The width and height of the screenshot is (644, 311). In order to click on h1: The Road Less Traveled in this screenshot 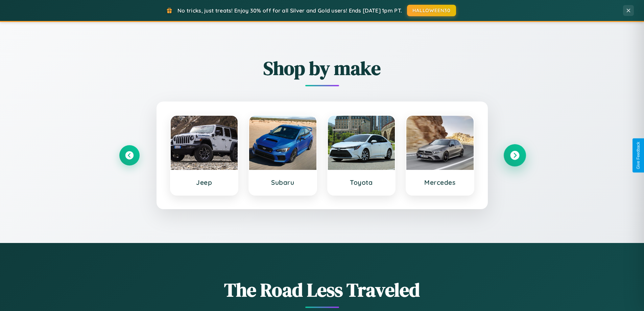, I will do `click(322, 290)`.